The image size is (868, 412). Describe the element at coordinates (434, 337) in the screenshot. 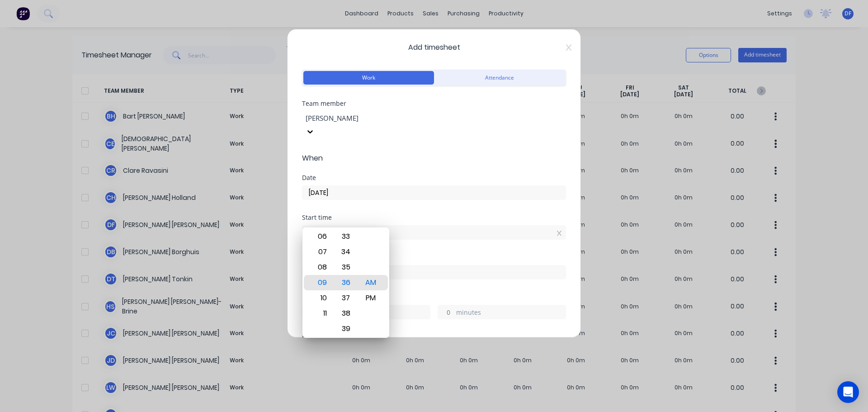

I see `div: Breaks` at that location.